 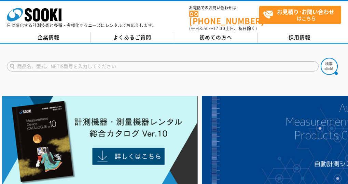 I want to click on a: 初めての方へ, so click(x=216, y=38).